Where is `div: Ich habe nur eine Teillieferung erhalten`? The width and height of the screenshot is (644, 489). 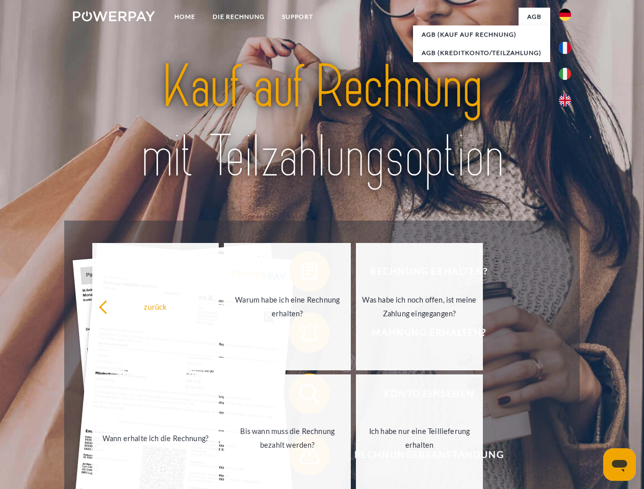
div: Ich habe nur eine Teillieferung erhalten is located at coordinates (419, 438).